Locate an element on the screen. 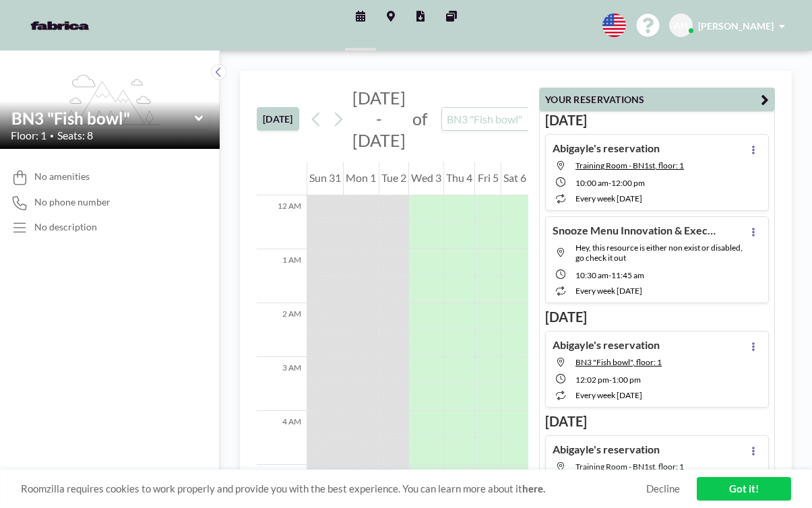 This screenshot has width=812, height=508. span: 1:00 PM is located at coordinates (626, 379).